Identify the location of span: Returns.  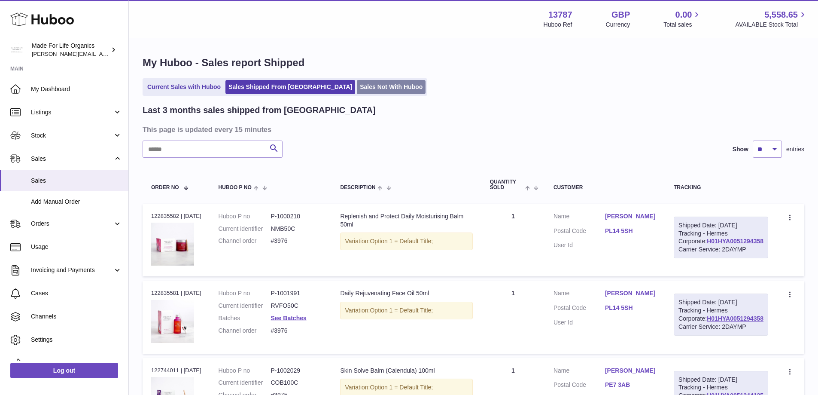
(76, 363).